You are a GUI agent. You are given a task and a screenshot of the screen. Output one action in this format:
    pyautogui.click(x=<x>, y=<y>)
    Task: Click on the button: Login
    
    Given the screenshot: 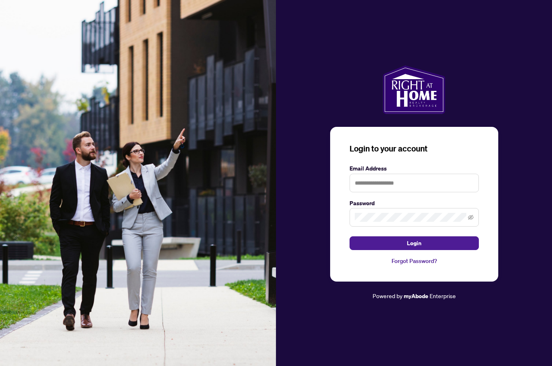 What is the action you would take?
    pyautogui.click(x=414, y=243)
    